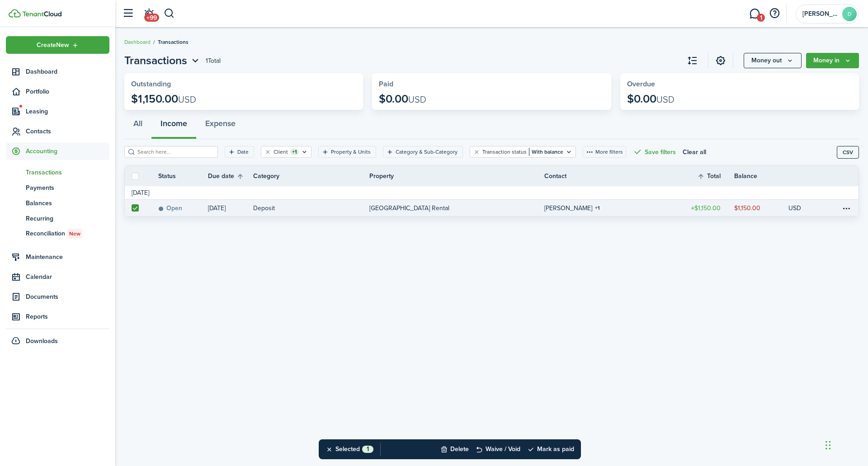  Describe the element at coordinates (68, 72) in the screenshot. I see `span: Dashboard` at that location.